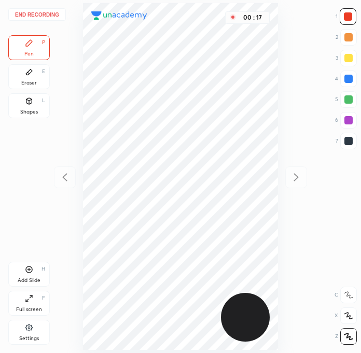  I want to click on div: E, so click(44, 72).